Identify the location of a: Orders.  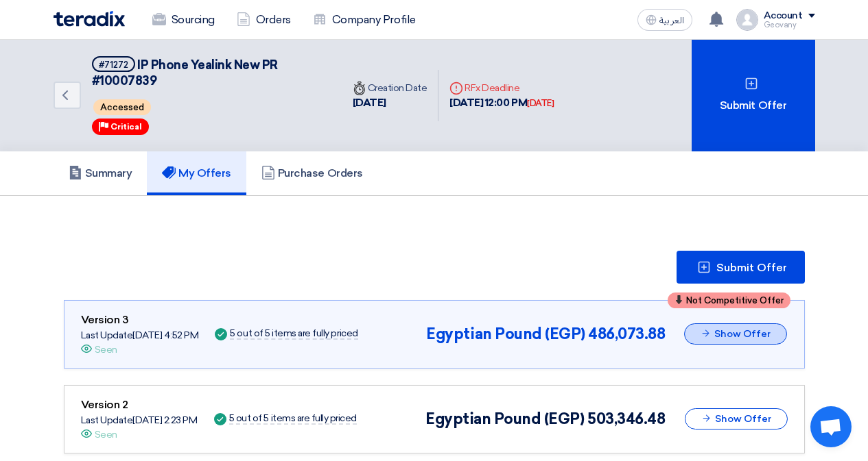
(264, 20).